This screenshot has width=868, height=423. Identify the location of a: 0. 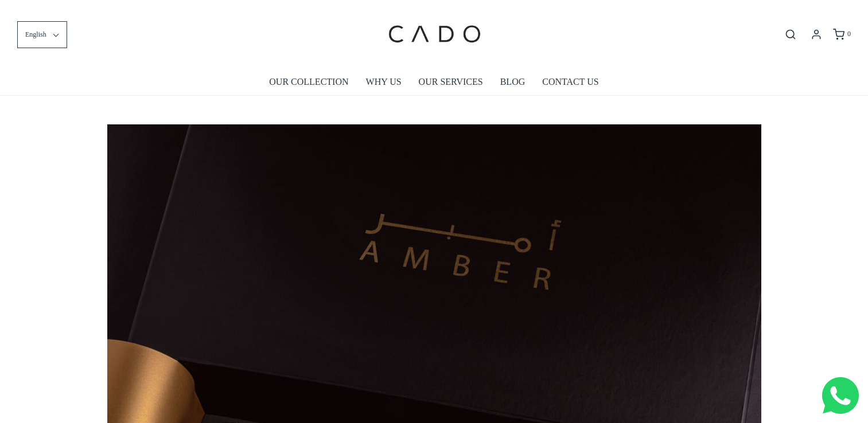
(841, 34).